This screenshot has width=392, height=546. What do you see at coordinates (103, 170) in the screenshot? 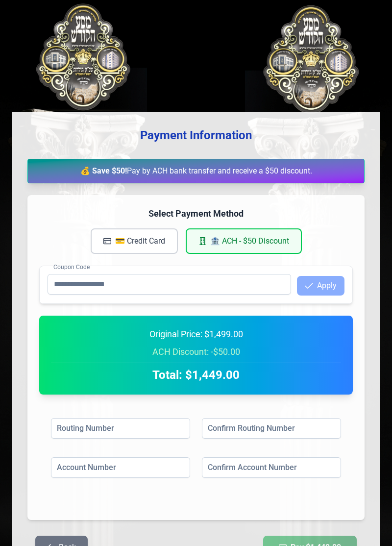
I see `strong: 💰 Save $50!` at bounding box center [103, 170].